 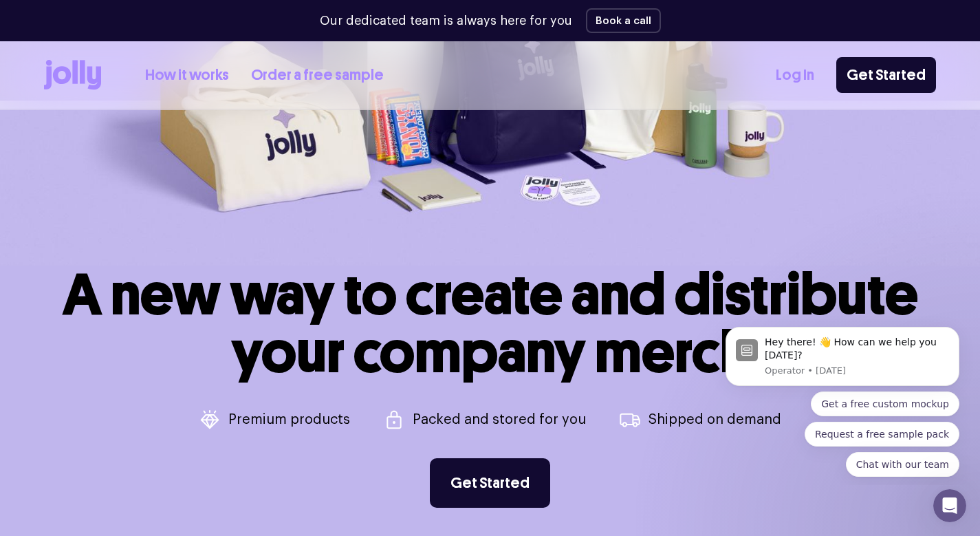 I want to click on button: Book a call, so click(x=623, y=21).